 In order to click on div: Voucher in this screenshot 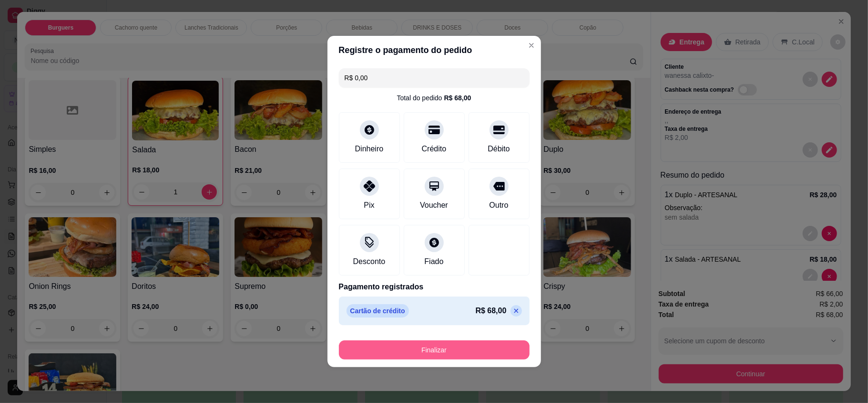, I will do `click(434, 205)`.